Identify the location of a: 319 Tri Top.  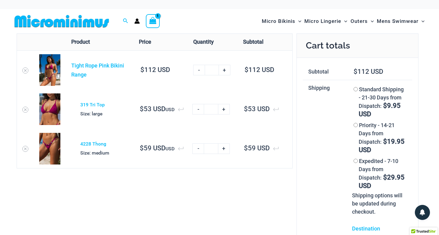
(92, 105).